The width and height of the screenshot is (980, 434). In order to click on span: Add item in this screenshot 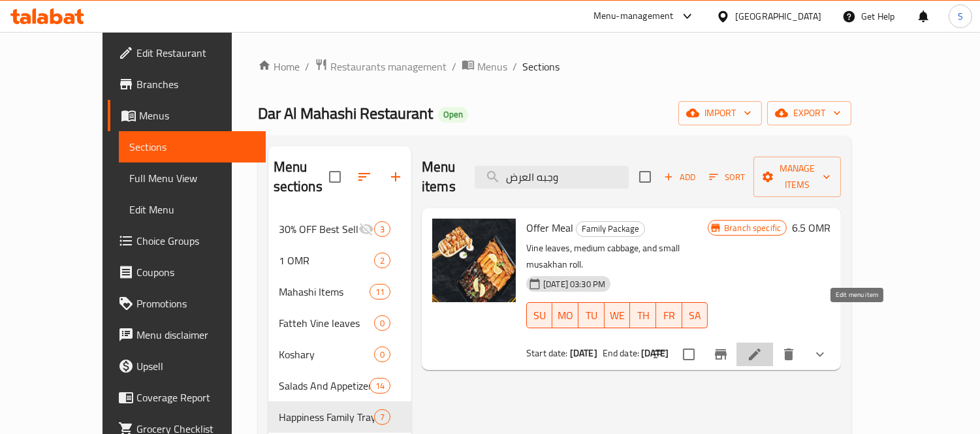, I will do `click(679, 177)`.